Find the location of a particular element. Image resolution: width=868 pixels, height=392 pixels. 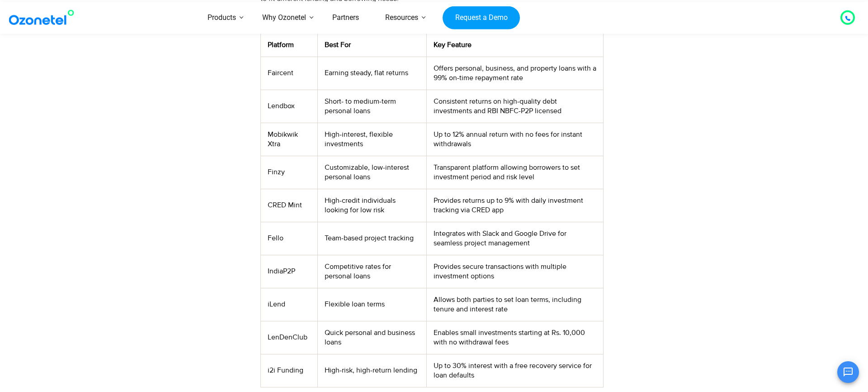

td: High-risk, high-return lending is located at coordinates (372, 370).